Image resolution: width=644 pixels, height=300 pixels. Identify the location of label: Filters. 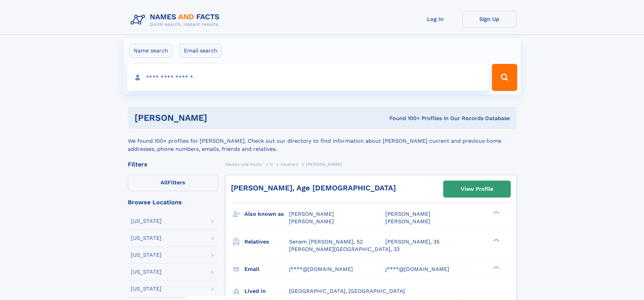
(173, 183).